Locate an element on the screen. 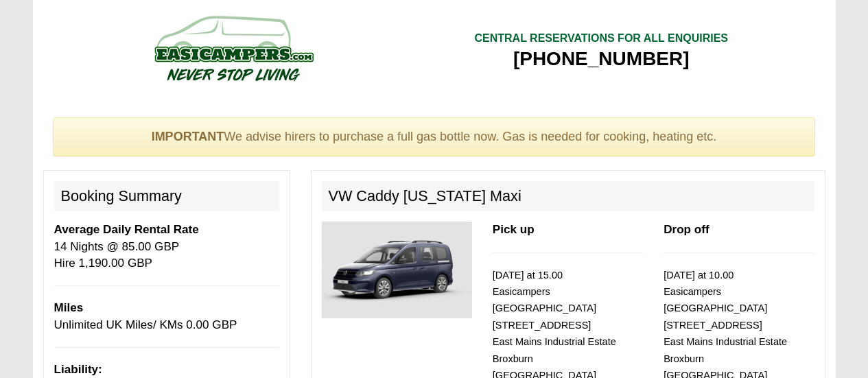  b: Miles is located at coordinates (68, 308).